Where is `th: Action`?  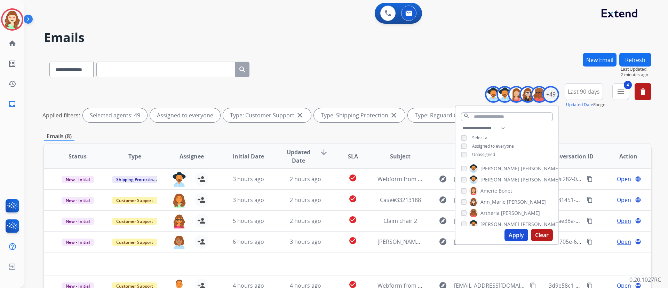
th: Action is located at coordinates (623, 156).